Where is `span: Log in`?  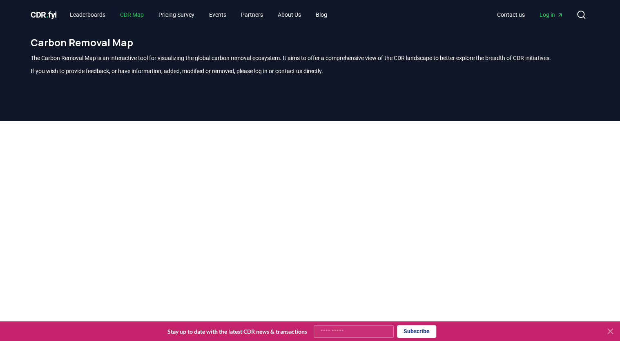 span: Log in is located at coordinates (551, 15).